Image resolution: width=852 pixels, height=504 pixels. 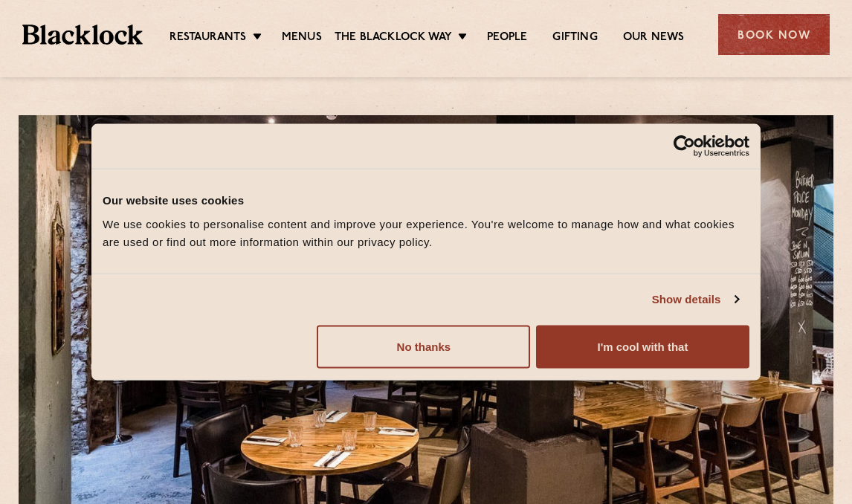 I want to click on div: Book Now, so click(x=774, y=34).